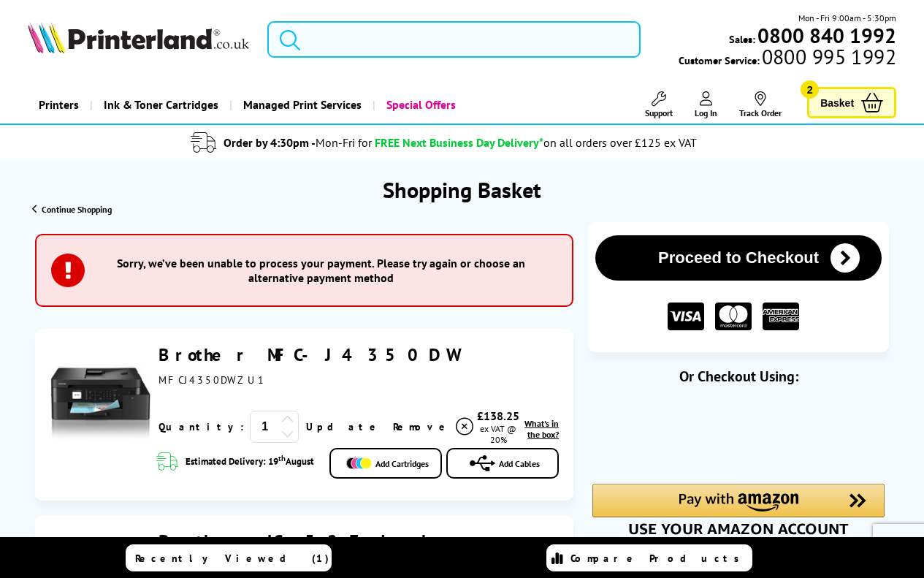 The height and width of the screenshot is (578, 924). What do you see at coordinates (444, 143) in the screenshot?
I see `li: modal_delivery` at bounding box center [444, 143].